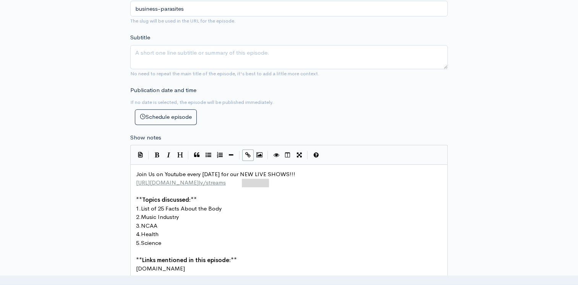 The image size is (578, 285). I want to click on span: Health, so click(150, 234).